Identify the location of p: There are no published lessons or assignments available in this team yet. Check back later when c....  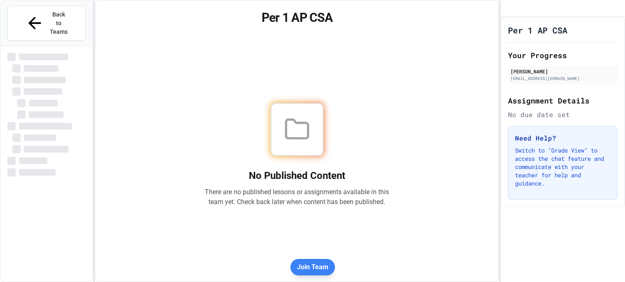
(297, 197).